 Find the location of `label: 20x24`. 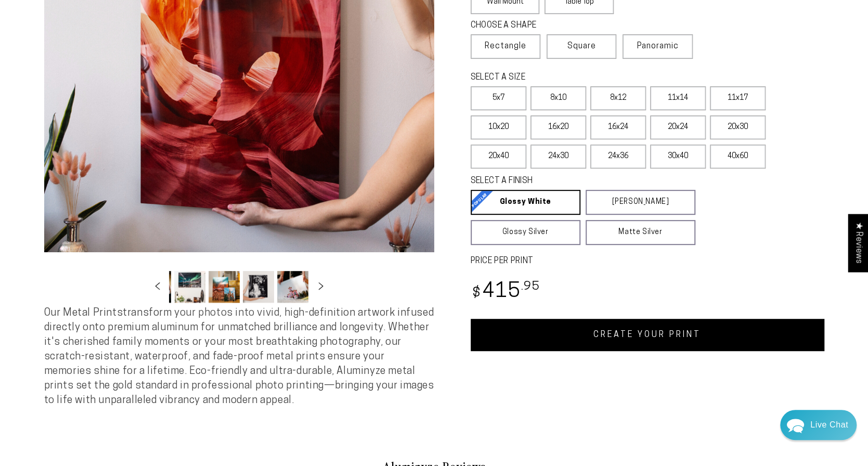

label: 20x24 is located at coordinates (678, 128).